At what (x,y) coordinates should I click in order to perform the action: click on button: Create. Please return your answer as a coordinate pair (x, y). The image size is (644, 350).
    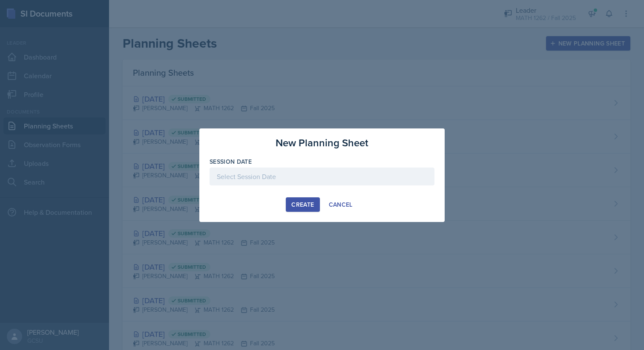
    Looking at the image, I should click on (303, 204).